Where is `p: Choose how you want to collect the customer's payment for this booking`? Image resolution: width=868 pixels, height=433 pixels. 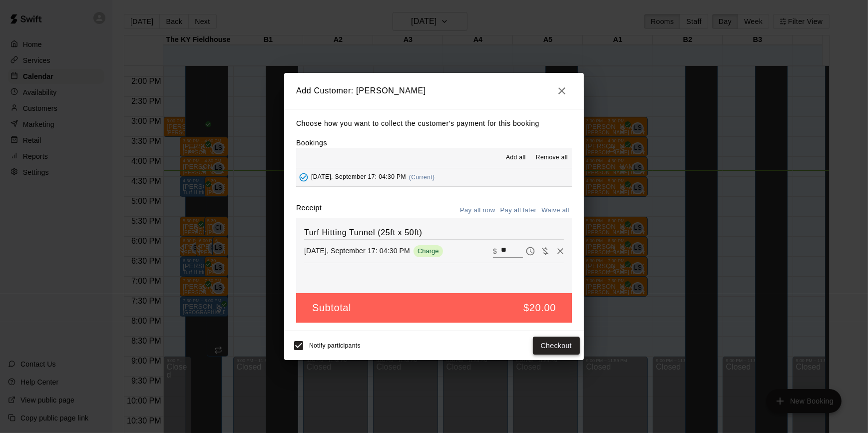
p: Choose how you want to collect the customer's payment for this booking is located at coordinates (434, 124).